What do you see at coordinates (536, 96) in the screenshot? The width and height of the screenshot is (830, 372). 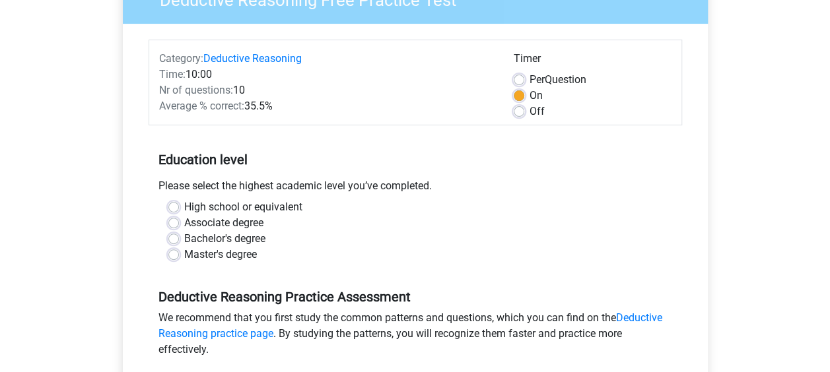 I see `label: On` at bounding box center [536, 96].